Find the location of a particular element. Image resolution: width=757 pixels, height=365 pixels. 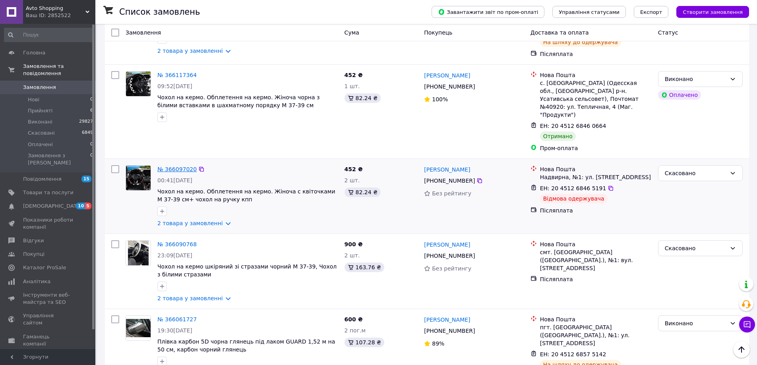

span: Виконані is located at coordinates (40, 122).